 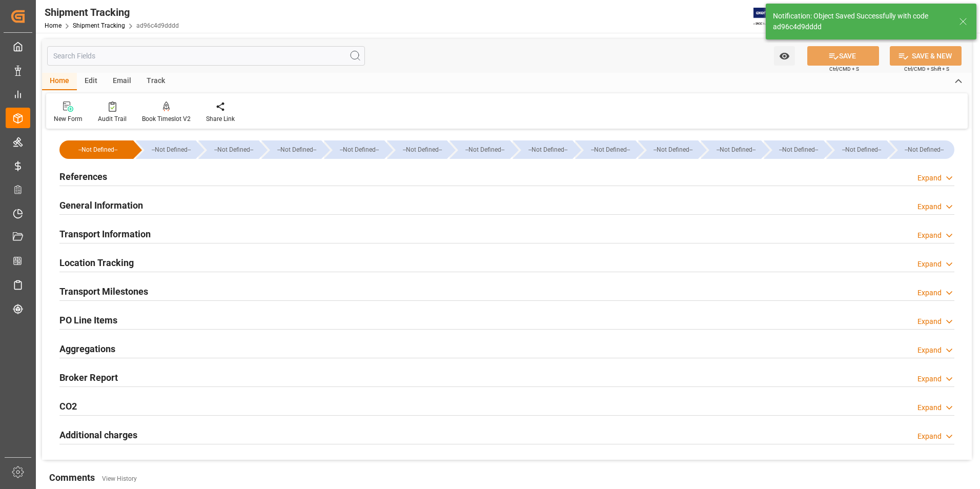 I want to click on h2: PO Line Items, so click(x=88, y=319).